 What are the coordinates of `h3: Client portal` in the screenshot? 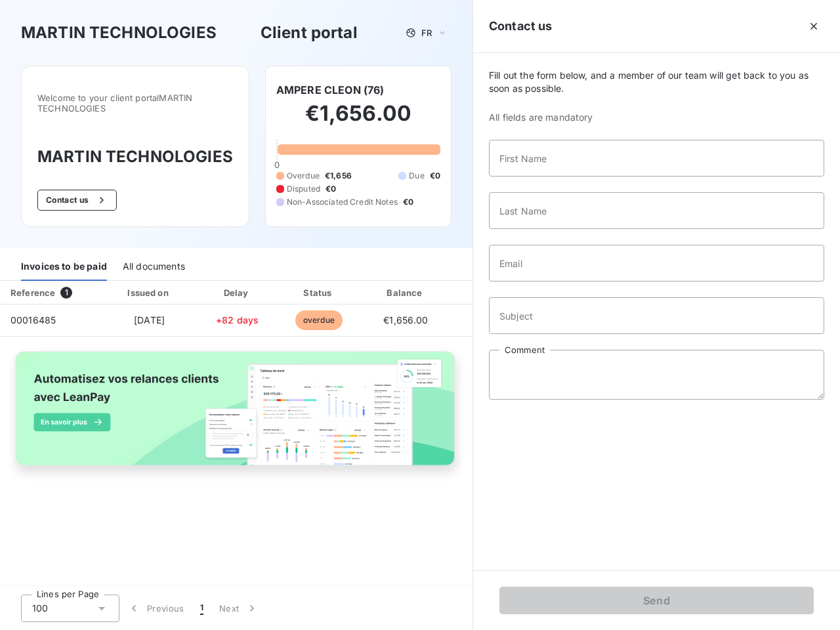 It's located at (309, 33).